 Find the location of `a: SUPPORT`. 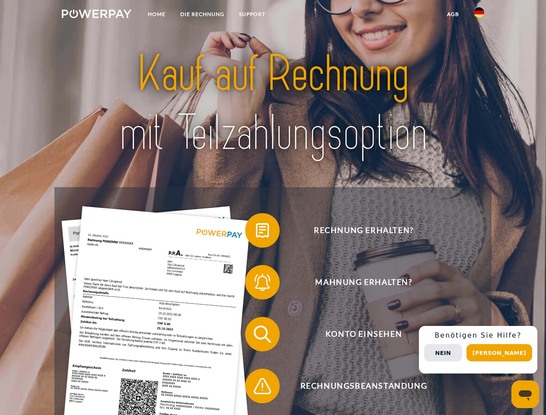

a: SUPPORT is located at coordinates (252, 14).